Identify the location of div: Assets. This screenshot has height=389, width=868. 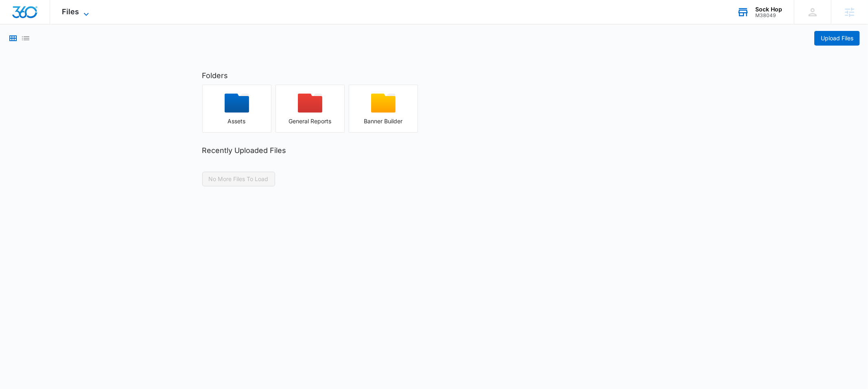
(237, 121).